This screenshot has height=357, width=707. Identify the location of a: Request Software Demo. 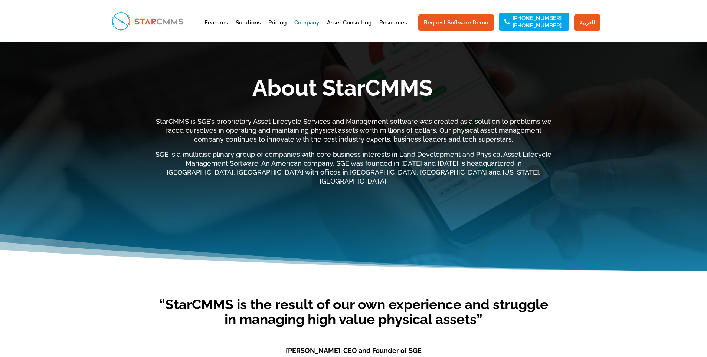
(456, 23).